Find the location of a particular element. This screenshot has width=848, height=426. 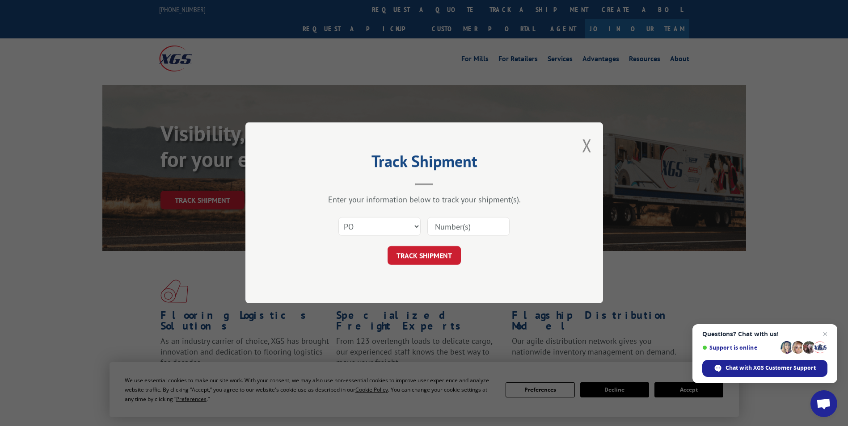

input: Number(s) is located at coordinates (468, 227).